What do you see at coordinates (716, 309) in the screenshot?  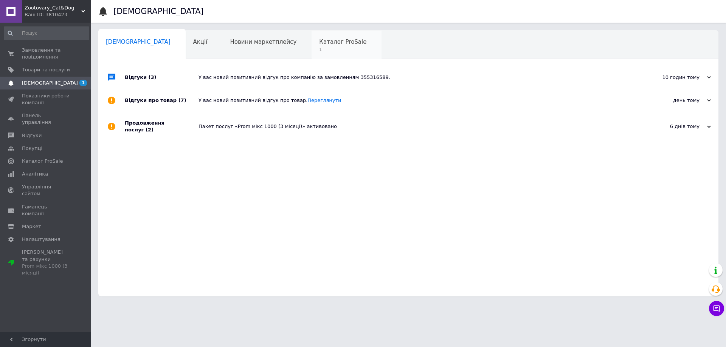 I see `button: Чат з покупцем` at bounding box center [716, 309].